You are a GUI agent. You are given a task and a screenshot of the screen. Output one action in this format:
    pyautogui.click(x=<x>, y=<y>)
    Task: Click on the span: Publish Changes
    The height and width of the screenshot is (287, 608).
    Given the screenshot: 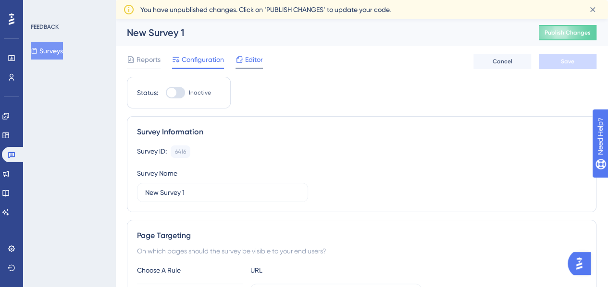 What is the action you would take?
    pyautogui.click(x=568, y=33)
    